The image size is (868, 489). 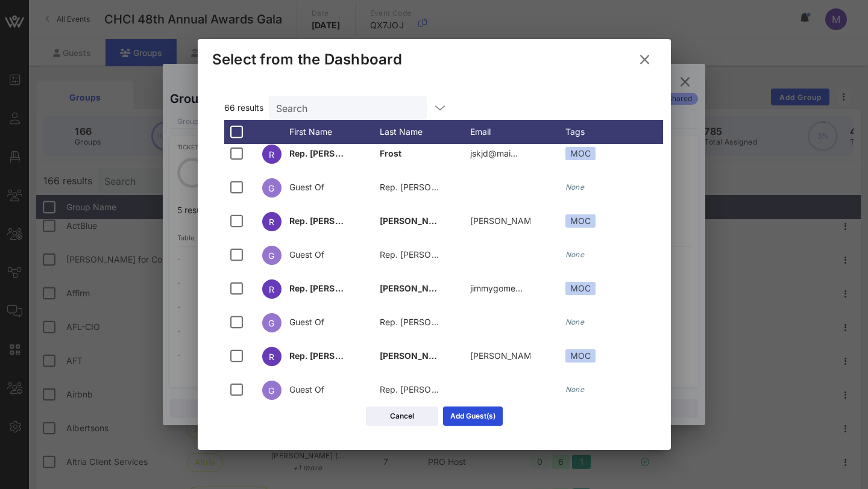 What do you see at coordinates (402, 416) in the screenshot?
I see `button: Cancel` at bounding box center [402, 416].